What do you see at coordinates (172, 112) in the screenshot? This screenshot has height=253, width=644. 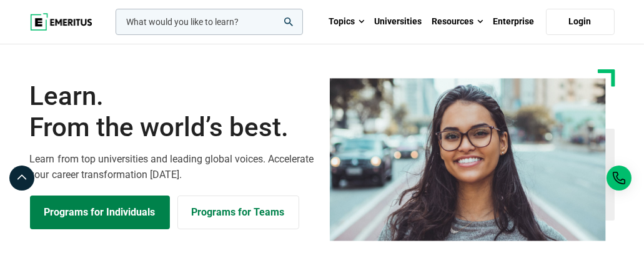 I see `h1: Learn.` at bounding box center [172, 112].